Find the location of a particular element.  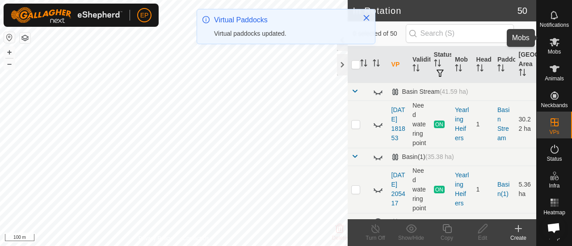

td: 30.22 ha is located at coordinates (526, 124).